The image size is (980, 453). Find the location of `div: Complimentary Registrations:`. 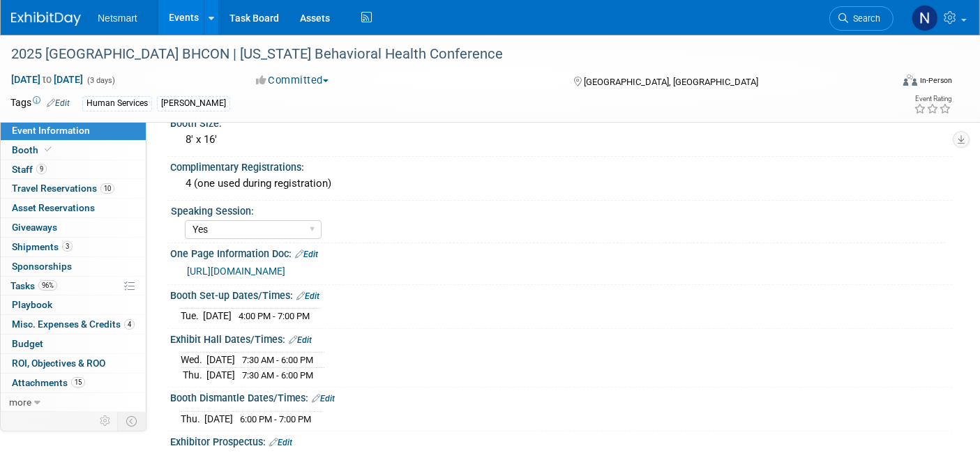

div: Complimentary Registrations: is located at coordinates (560, 165).